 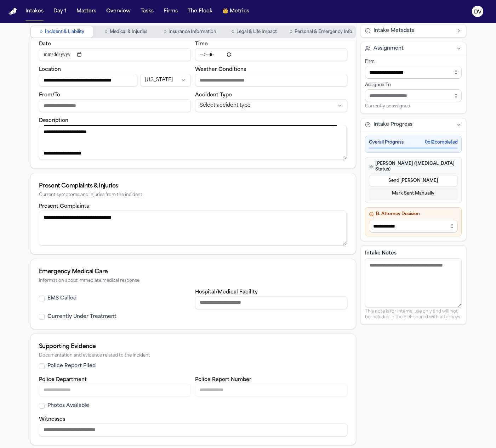 I want to click on label: Hospital/Medical Facility, so click(x=226, y=292).